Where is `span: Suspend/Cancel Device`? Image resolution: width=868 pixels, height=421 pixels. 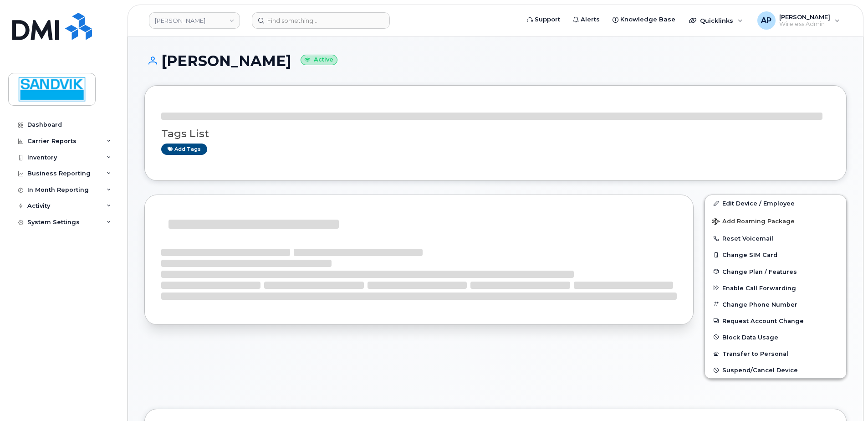 span: Suspend/Cancel Device is located at coordinates (760, 370).